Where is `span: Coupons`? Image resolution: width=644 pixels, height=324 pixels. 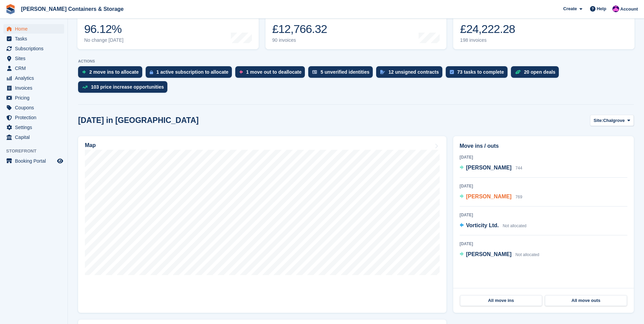
span: Coupons is located at coordinates (36, 108).